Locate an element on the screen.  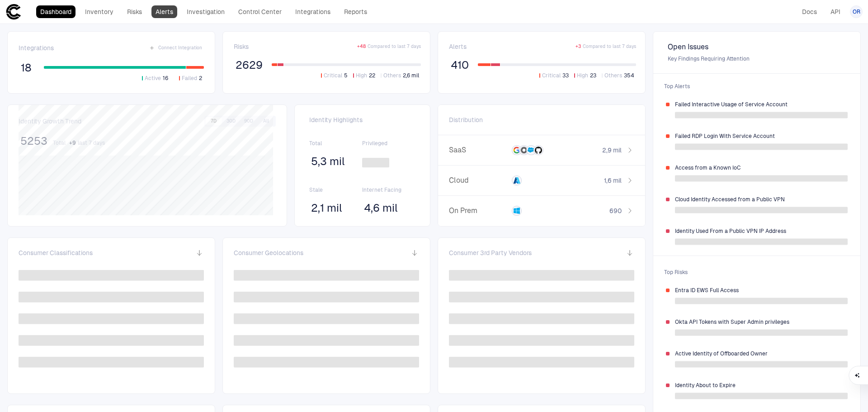
button: 30D is located at coordinates (231, 121).